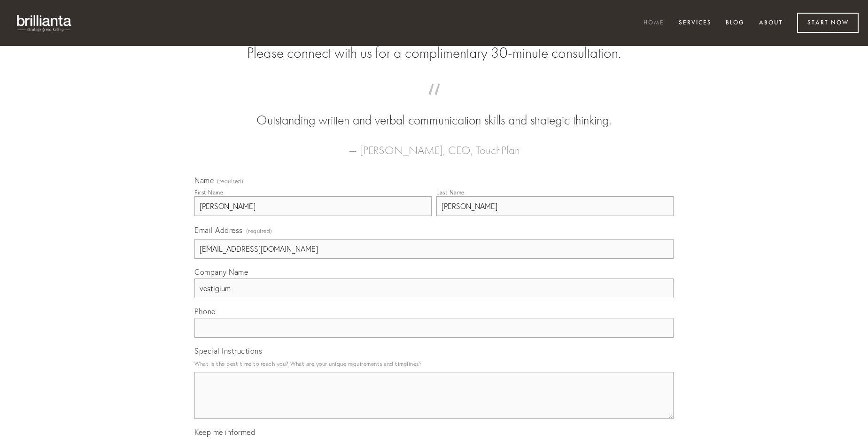  Describe the element at coordinates (218, 230) in the screenshot. I see `span: Email Address` at that location.